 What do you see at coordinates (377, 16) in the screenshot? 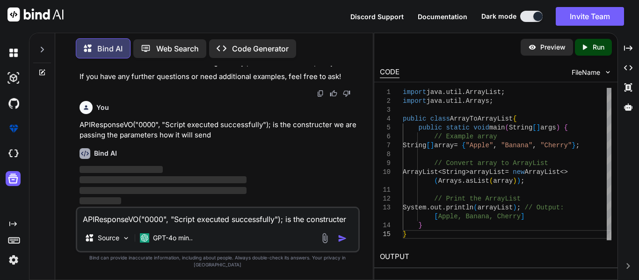
I see `button: Discord Support` at bounding box center [377, 16].